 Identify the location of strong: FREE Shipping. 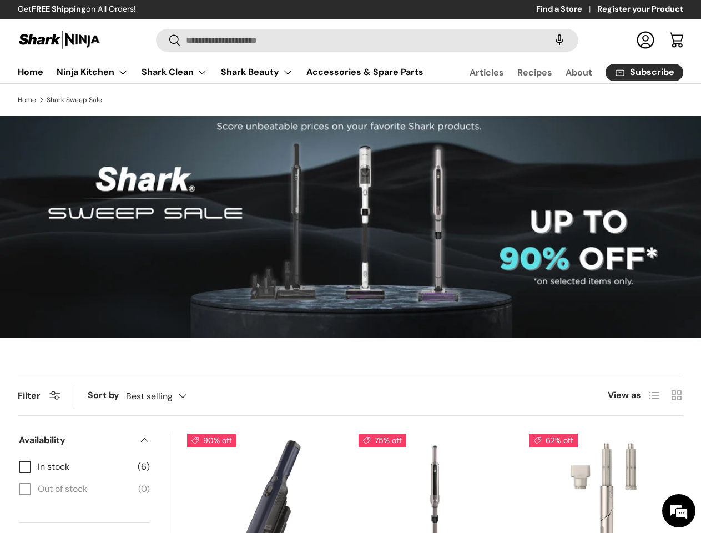
(59, 9).